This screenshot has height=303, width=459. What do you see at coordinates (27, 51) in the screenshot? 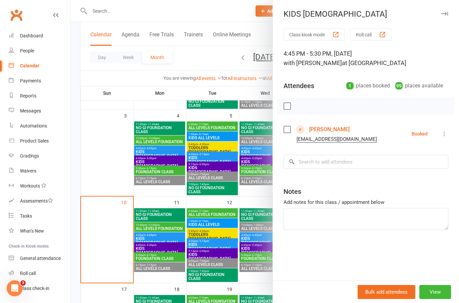
I see `div: People` at bounding box center [27, 51].